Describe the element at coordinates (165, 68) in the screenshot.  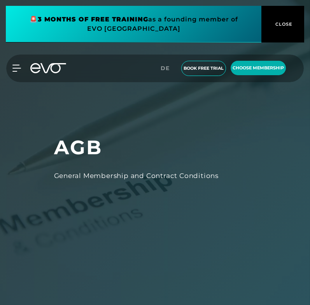
I see `span: de` at that location.